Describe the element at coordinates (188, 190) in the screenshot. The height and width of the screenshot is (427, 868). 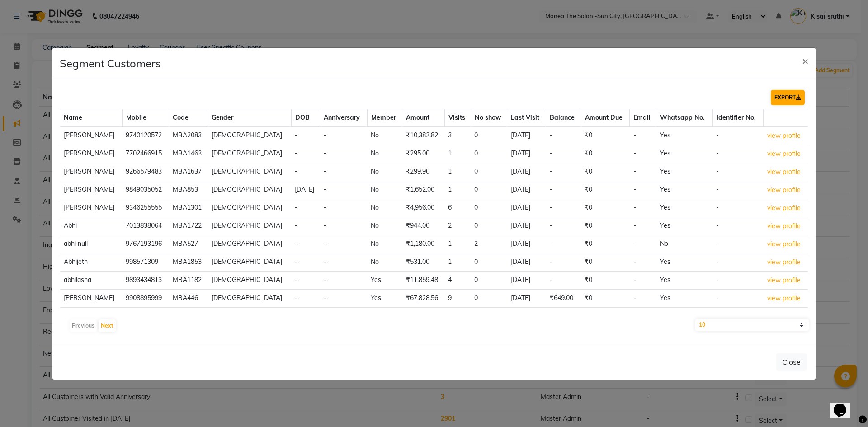
I see `td: MBA853` at that location.